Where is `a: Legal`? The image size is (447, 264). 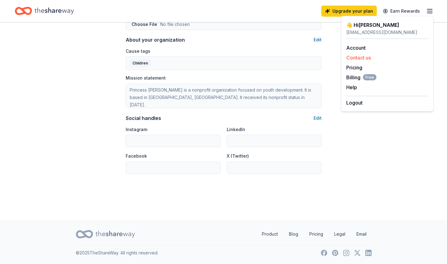
a: Legal is located at coordinates (340, 234).